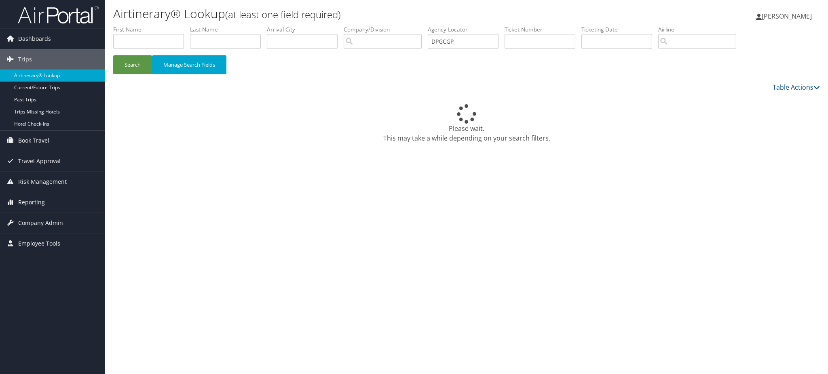  What do you see at coordinates (42, 182) in the screenshot?
I see `span: Risk Management` at bounding box center [42, 182].